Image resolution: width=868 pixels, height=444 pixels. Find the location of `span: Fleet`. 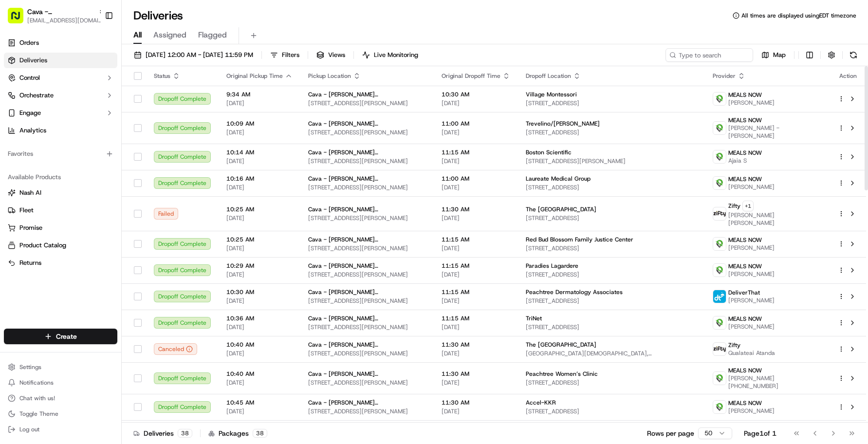

span: Fleet is located at coordinates (27, 211).